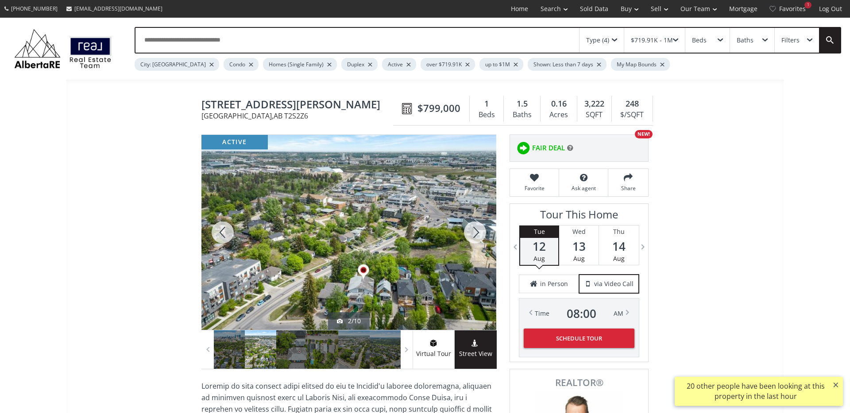 The image size is (850, 413). I want to click on span: via Video Call, so click(613, 284).